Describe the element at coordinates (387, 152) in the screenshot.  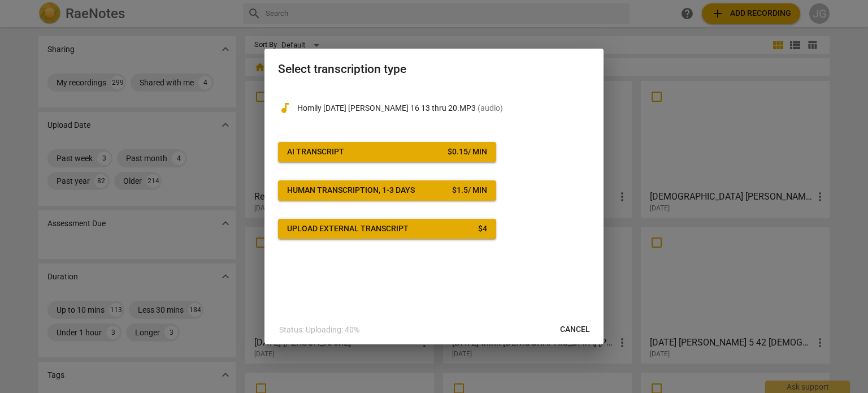
I see `button: AI Transcript$0.15/ min` at that location.